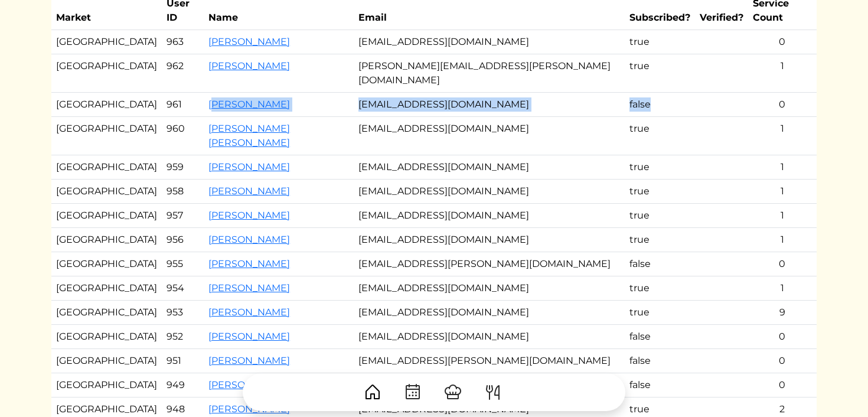 This screenshot has width=868, height=417. I want to click on td: 961, so click(183, 105).